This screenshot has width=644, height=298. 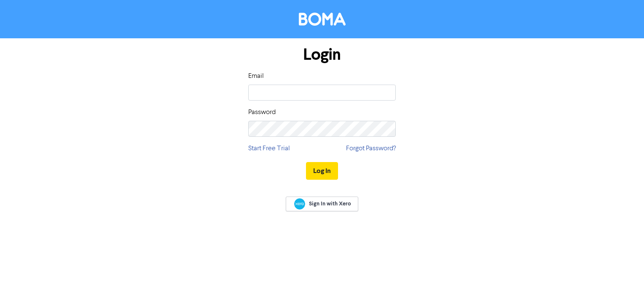 I want to click on a: Forgot Password?, so click(x=370, y=149).